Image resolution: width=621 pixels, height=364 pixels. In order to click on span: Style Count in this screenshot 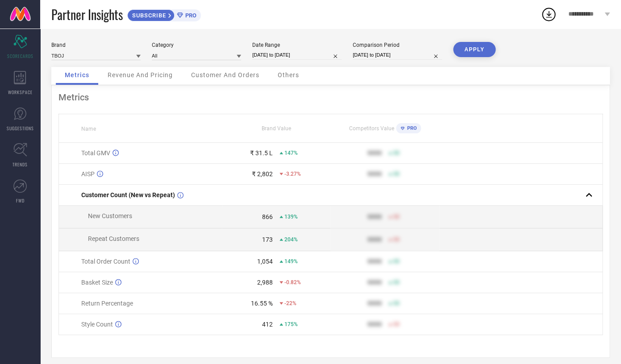, I will do `click(97, 325)`.